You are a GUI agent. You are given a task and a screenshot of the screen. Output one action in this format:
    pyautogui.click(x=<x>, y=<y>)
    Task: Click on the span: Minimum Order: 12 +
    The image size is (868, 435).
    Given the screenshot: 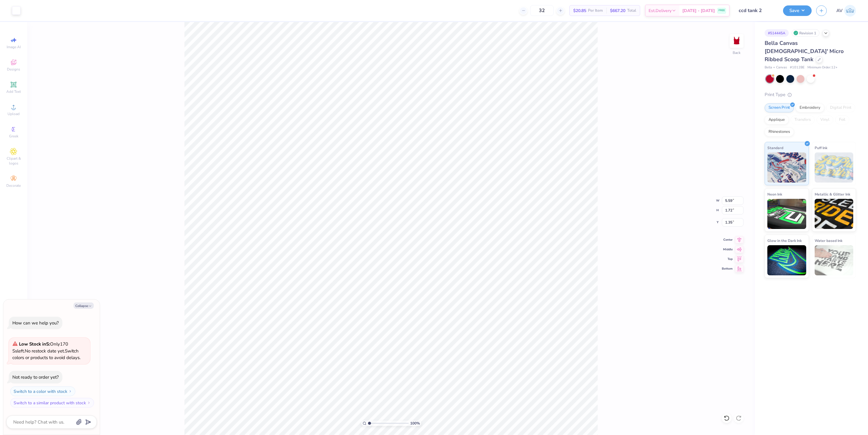 What is the action you would take?
    pyautogui.click(x=822, y=68)
    